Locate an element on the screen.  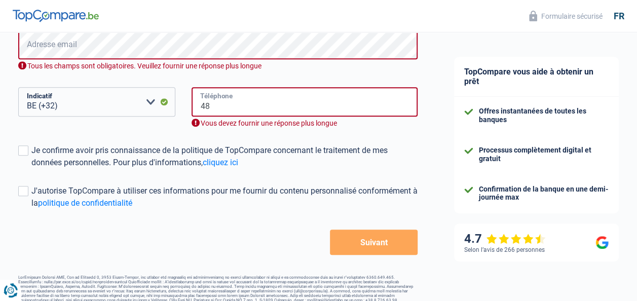
div: 4.7 is located at coordinates (505, 239).